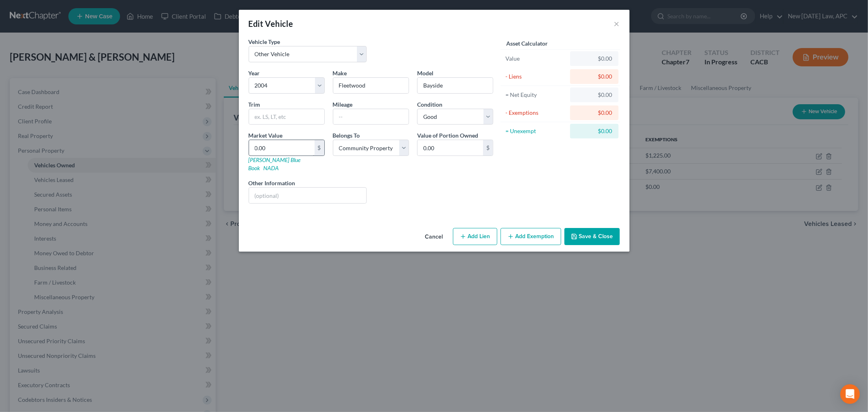 This screenshot has width=868, height=412. Describe the element at coordinates (527, 43) in the screenshot. I see `label: Asset Calculator` at that location.